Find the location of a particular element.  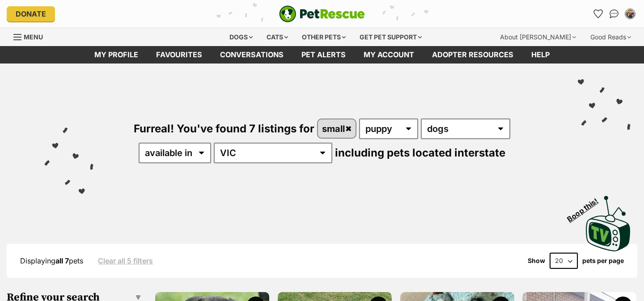

a: conversations is located at coordinates (252, 54).